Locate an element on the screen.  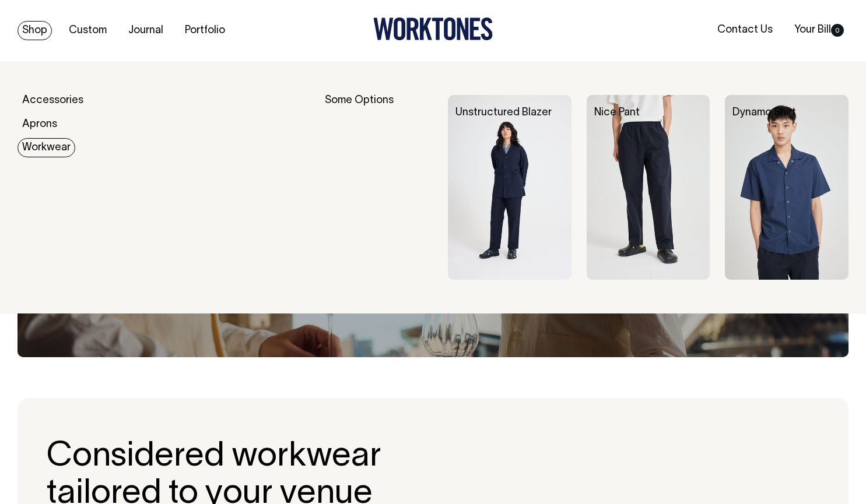
a: Custom is located at coordinates (87, 30).